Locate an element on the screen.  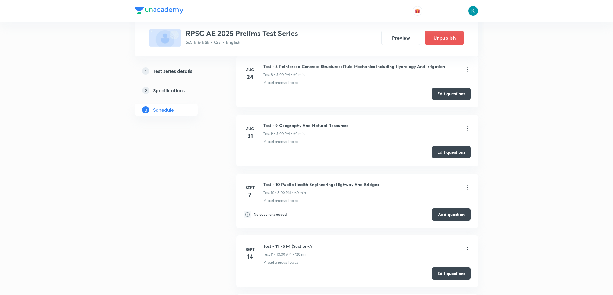
img: avatar is located at coordinates (417, 11).